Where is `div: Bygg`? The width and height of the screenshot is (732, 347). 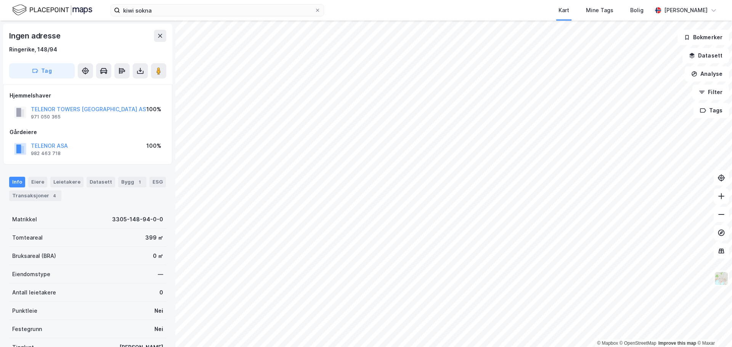 div: Bygg is located at coordinates (132, 182).